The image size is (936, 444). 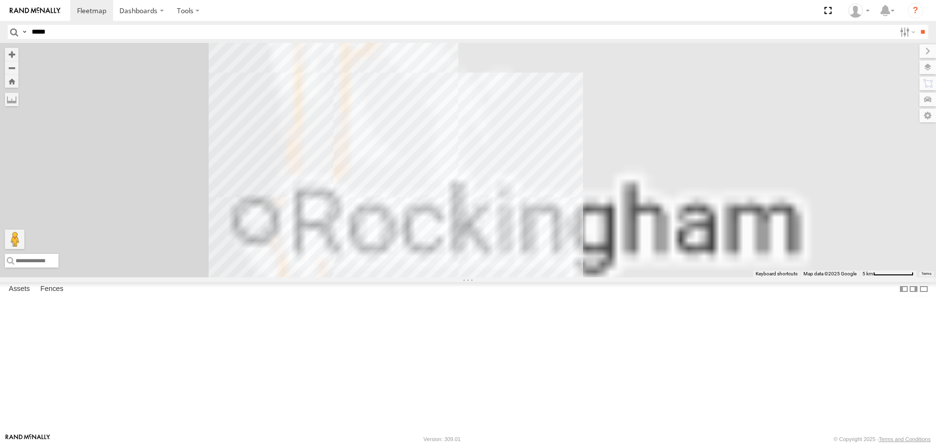 What do you see at coordinates (904, 289) in the screenshot?
I see `label: Dock Summary Table to the Left` at bounding box center [904, 289].